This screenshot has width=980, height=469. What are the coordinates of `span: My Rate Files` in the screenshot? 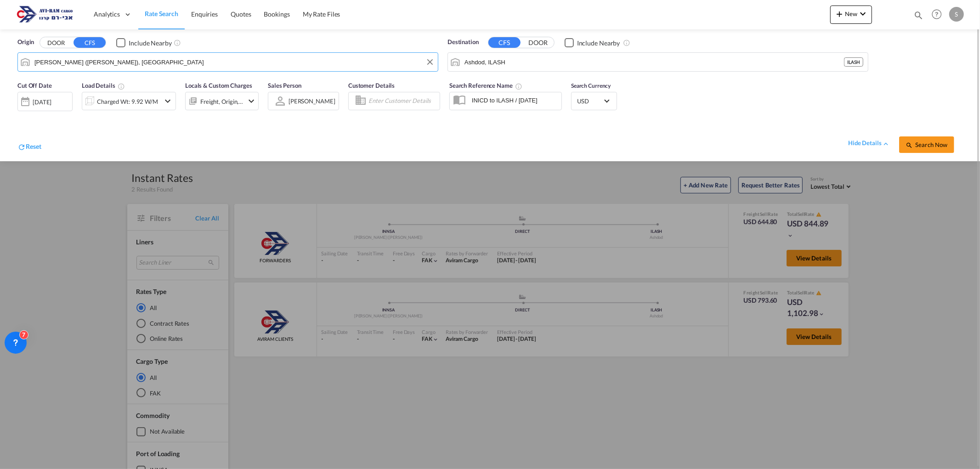 It's located at (322, 14).